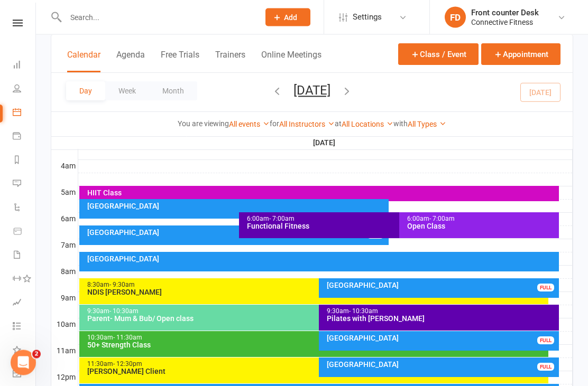  I want to click on span: Add, so click(290, 17).